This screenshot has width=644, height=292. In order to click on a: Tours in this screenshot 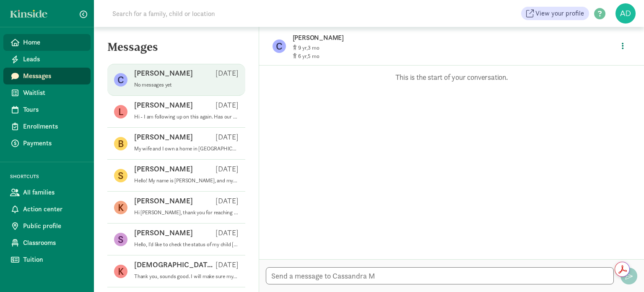, I will do `click(47, 110)`.